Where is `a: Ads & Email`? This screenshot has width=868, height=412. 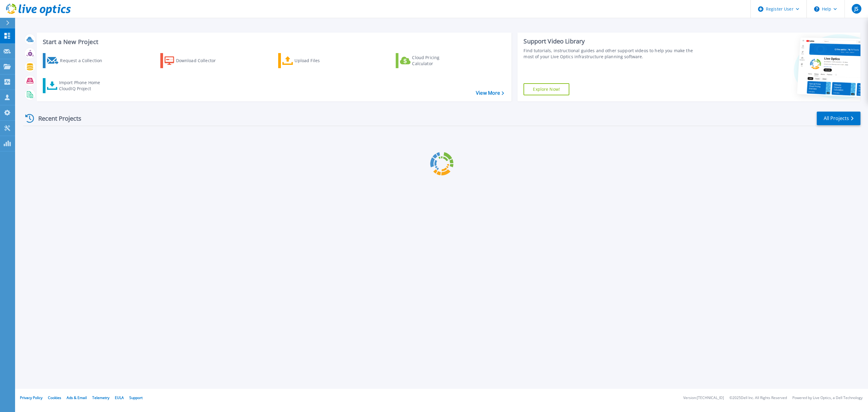
a: Ads & Email is located at coordinates (77, 397).